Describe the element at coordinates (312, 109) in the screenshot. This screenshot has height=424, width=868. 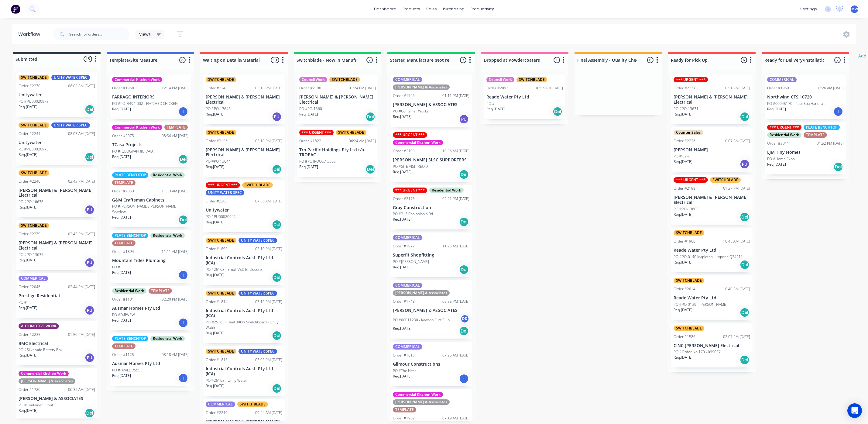
I see `p: PO #PO-13601` at that location.